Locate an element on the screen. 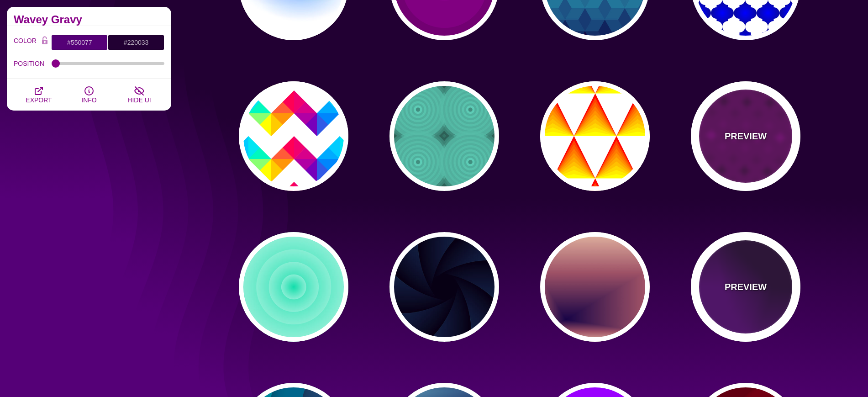 This screenshot has height=397, width=868. button: HIDE UI is located at coordinates (139, 94).